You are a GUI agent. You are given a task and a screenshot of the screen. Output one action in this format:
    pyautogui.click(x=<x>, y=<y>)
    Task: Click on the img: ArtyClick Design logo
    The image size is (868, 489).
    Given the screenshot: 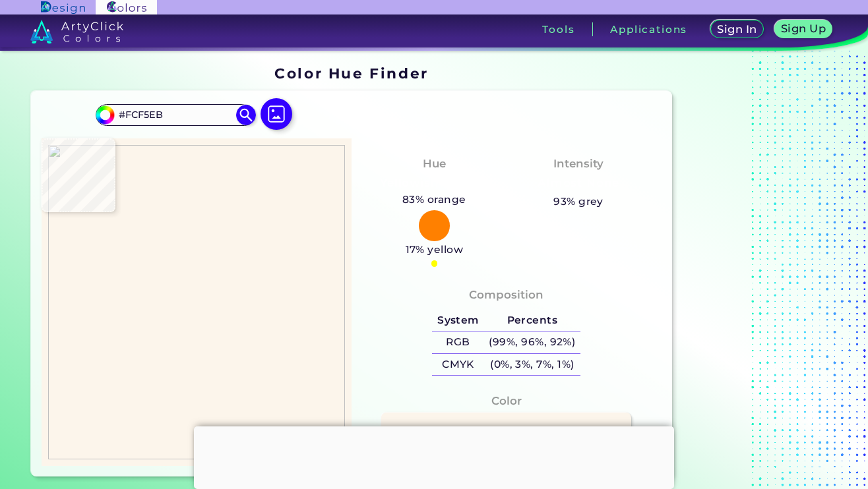 What is the action you would take?
    pyautogui.click(x=63, y=7)
    